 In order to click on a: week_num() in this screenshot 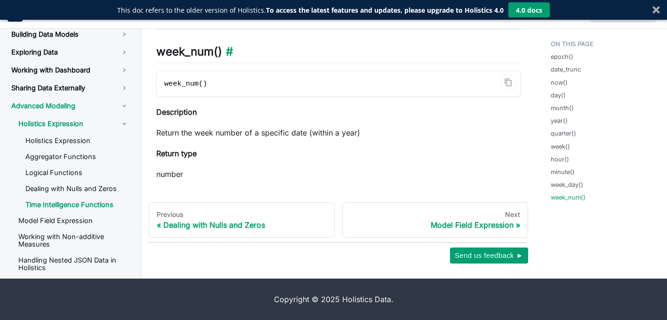, I will do `click(568, 197)`.